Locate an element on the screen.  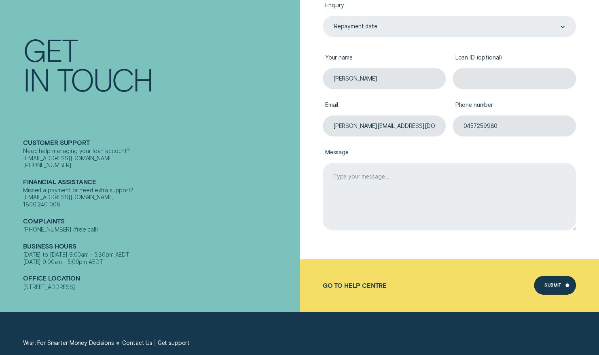
div: Repayment date is located at coordinates (356, 27).